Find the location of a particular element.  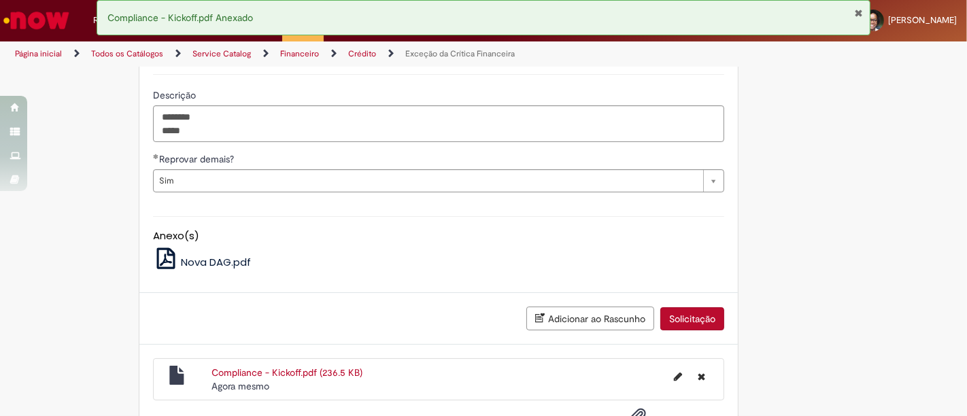

button: Adicionar ao Rascunho is located at coordinates (590, 318).